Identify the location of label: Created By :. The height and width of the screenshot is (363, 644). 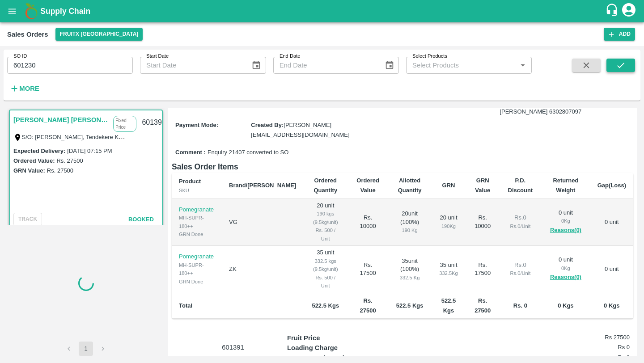
(267, 125).